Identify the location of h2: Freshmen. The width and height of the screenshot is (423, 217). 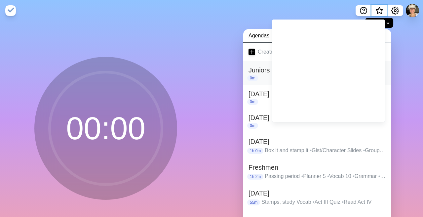
(317, 167).